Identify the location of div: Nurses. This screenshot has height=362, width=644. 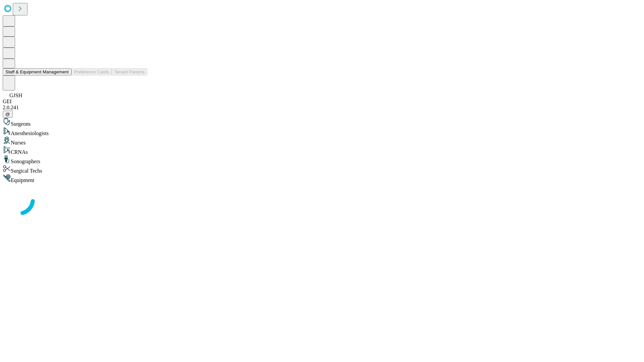
(322, 141).